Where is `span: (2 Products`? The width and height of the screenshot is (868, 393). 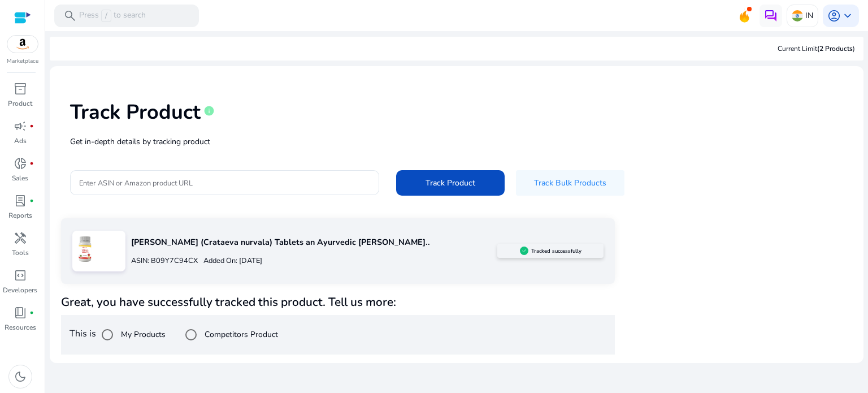
span: (2 Products is located at coordinates (835, 49).